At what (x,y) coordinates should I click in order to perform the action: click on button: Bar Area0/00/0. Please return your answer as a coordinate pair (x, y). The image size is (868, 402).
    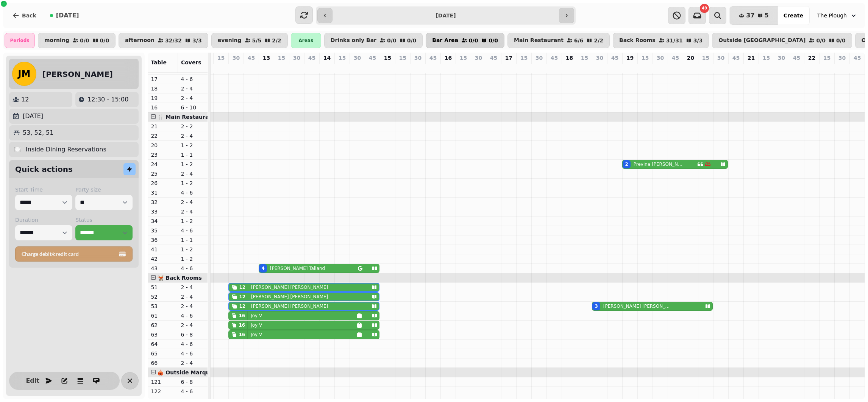
    Looking at the image, I should click on (465, 40).